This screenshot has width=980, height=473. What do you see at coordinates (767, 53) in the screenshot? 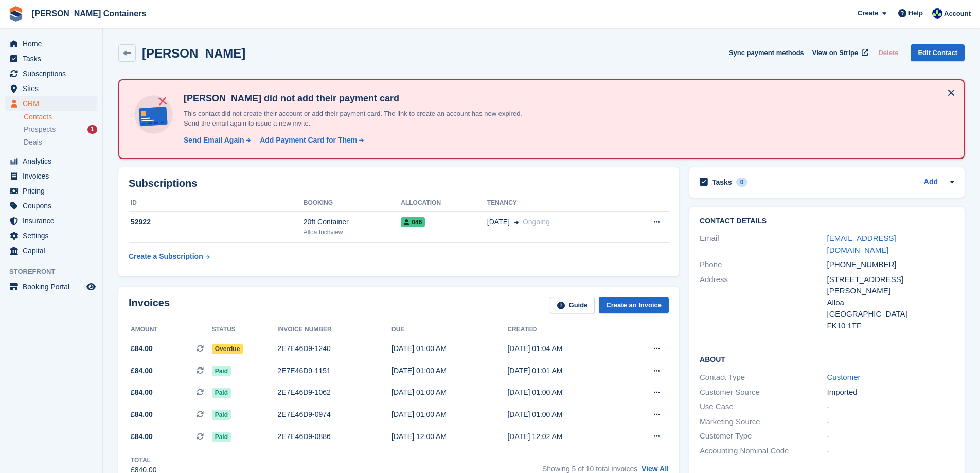
I see `button: Sync payment methods` at bounding box center [767, 53].